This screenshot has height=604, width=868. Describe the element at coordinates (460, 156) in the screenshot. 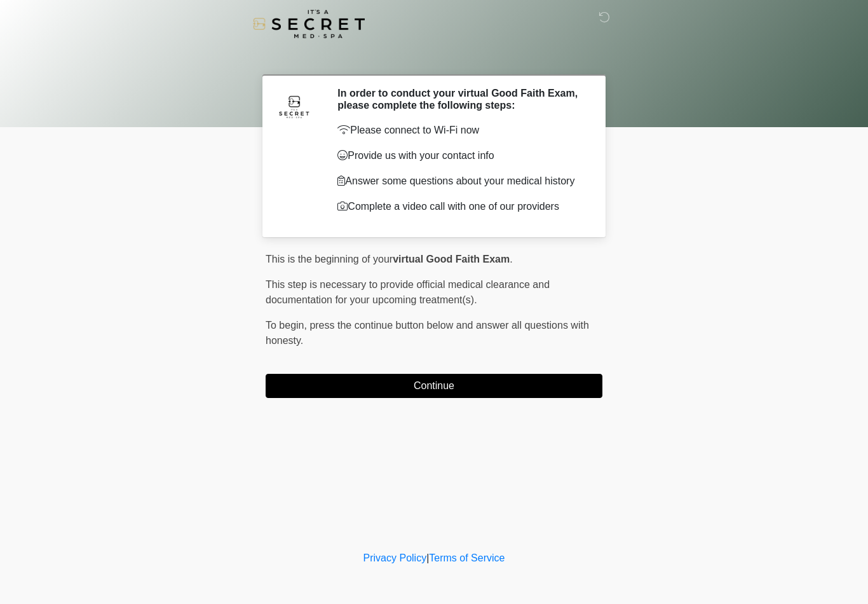

I see `p: Provide us with your contact info` at that location.